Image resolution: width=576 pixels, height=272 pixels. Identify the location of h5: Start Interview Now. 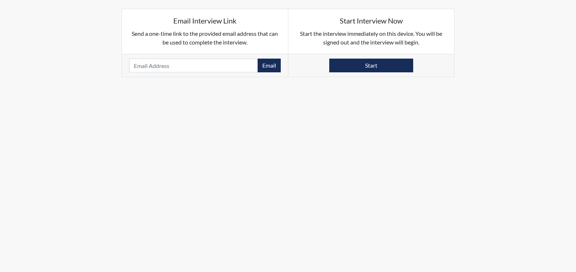
(371, 21).